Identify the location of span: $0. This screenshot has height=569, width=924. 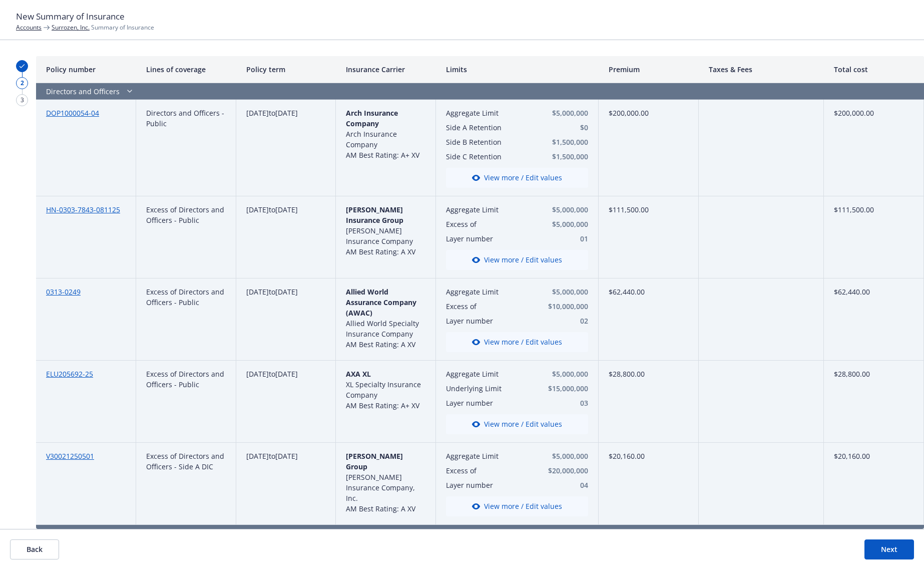
(563, 127).